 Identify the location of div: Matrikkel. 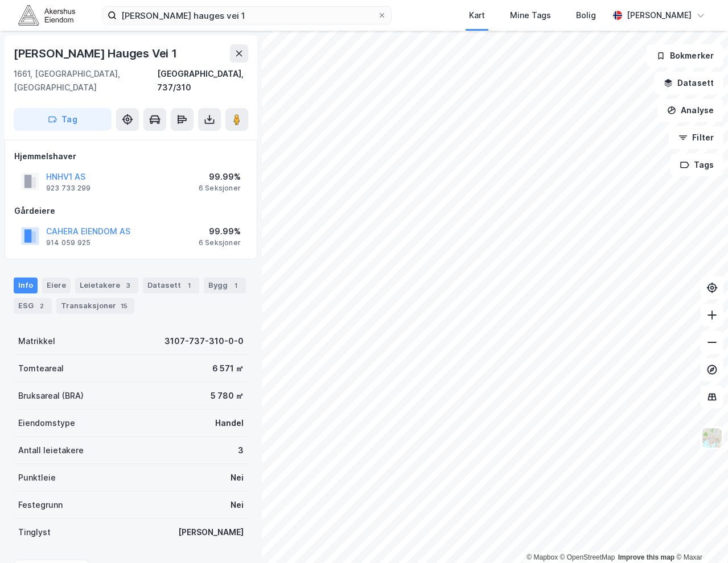
(37, 341).